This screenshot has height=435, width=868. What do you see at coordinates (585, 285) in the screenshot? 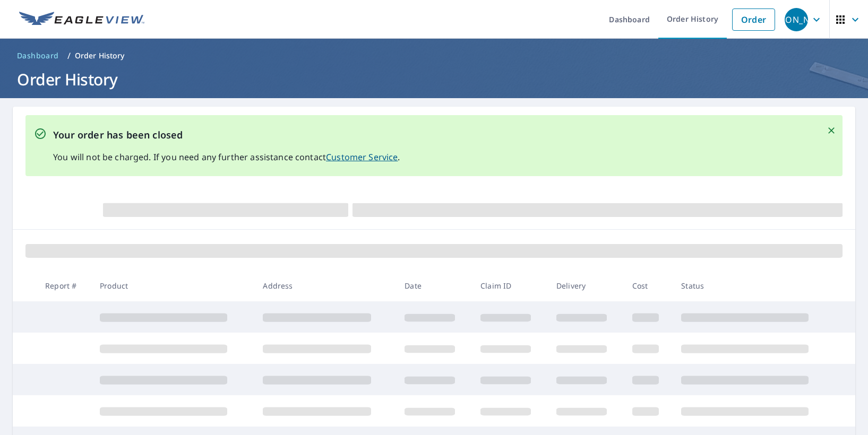
I see `th: Delivery` at bounding box center [585, 285].